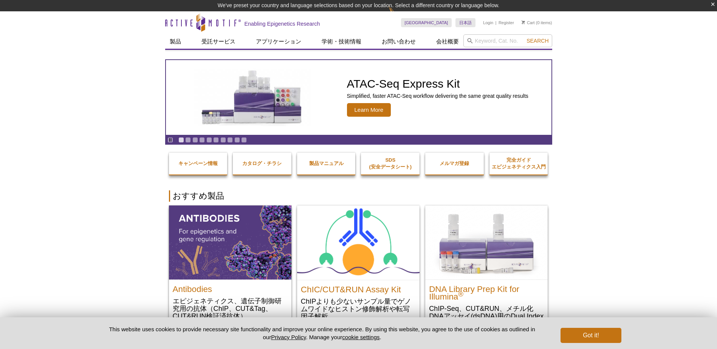 This screenshot has height=349, width=717. What do you see at coordinates (326, 164) in the screenshot?
I see `a: 製品マニュアル` at bounding box center [326, 164].